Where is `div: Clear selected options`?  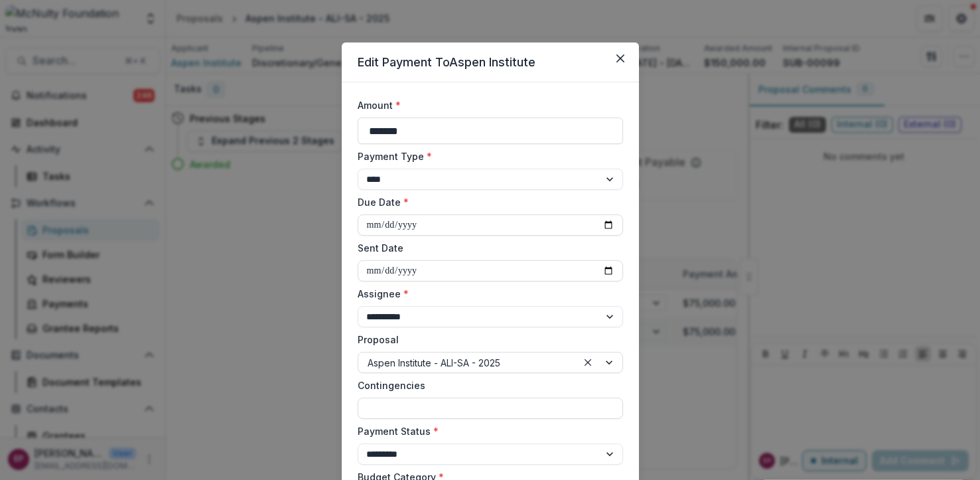
div: Clear selected options is located at coordinates (588, 363).